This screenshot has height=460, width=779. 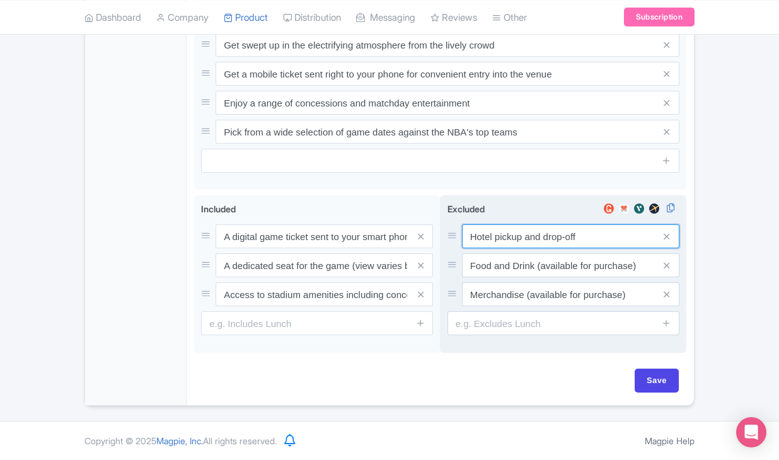 What do you see at coordinates (180, 440) in the screenshot?
I see `span: Magpie, Inc.` at bounding box center [180, 440].